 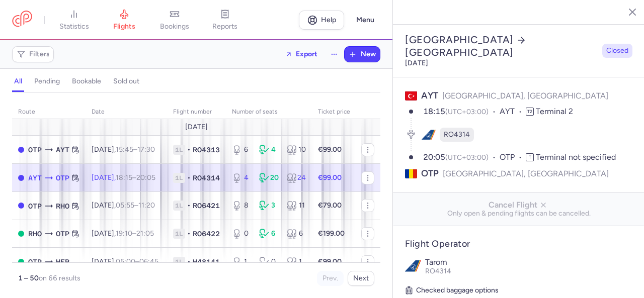 I want to click on time: 05:00, so click(x=125, y=261).